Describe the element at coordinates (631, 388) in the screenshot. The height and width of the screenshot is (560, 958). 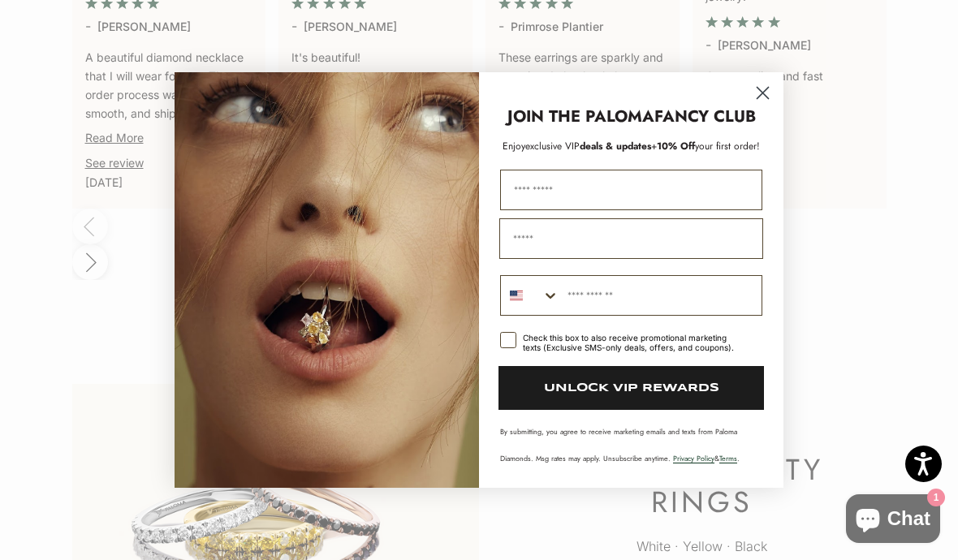
I see `button: UNLOCK VIP REWARDS` at that location.